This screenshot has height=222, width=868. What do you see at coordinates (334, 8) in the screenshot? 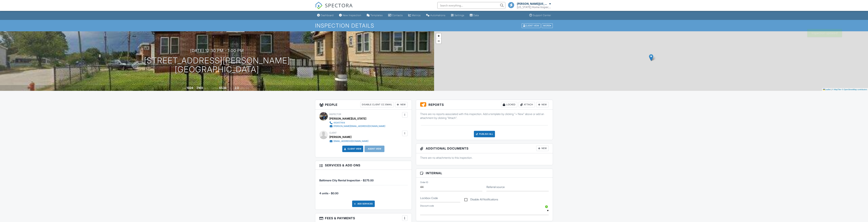
I see `a: SPECTORA` at bounding box center [334, 8].